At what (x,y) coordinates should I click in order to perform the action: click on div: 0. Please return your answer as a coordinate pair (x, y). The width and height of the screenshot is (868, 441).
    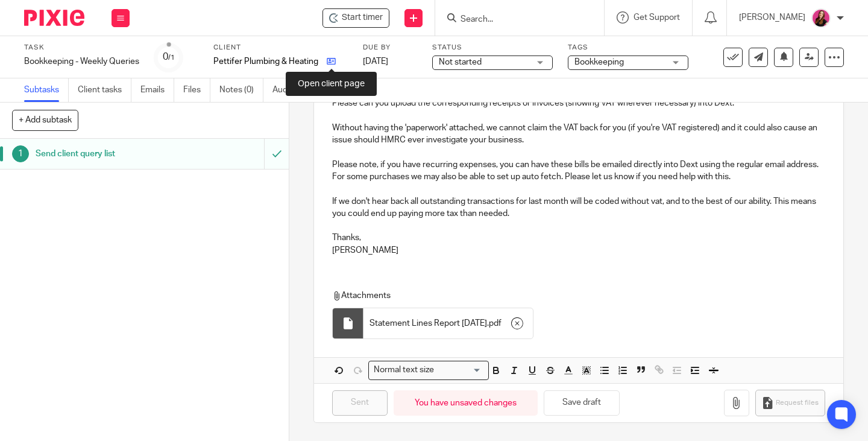
    Looking at the image, I should click on (168, 57).